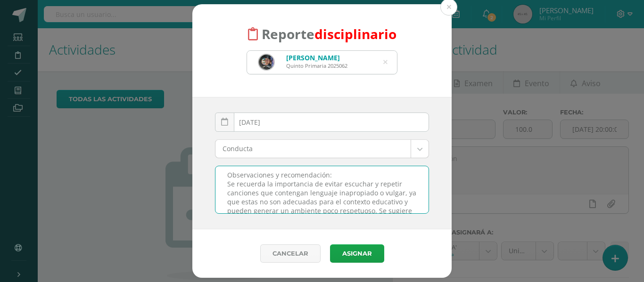 The image size is (644, 282). Describe the element at coordinates (317, 66) in the screenshot. I see `div: Quinto Primaria 2025062` at that location.